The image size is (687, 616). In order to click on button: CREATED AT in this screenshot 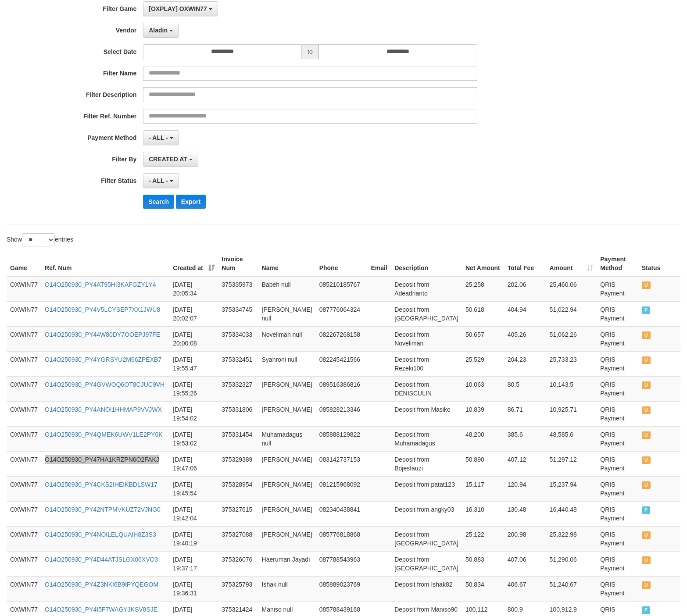, I will do `click(171, 159)`.